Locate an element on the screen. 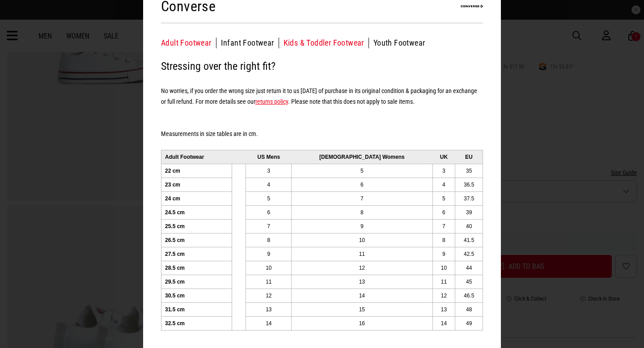 The image size is (644, 348). td: UK is located at coordinates (444, 156).